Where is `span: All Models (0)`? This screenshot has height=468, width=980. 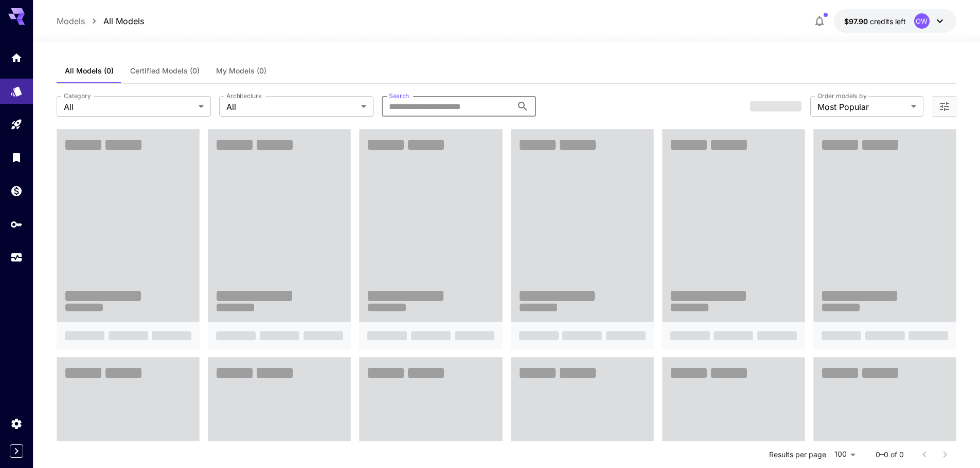 span: All Models (0) is located at coordinates (89, 71).